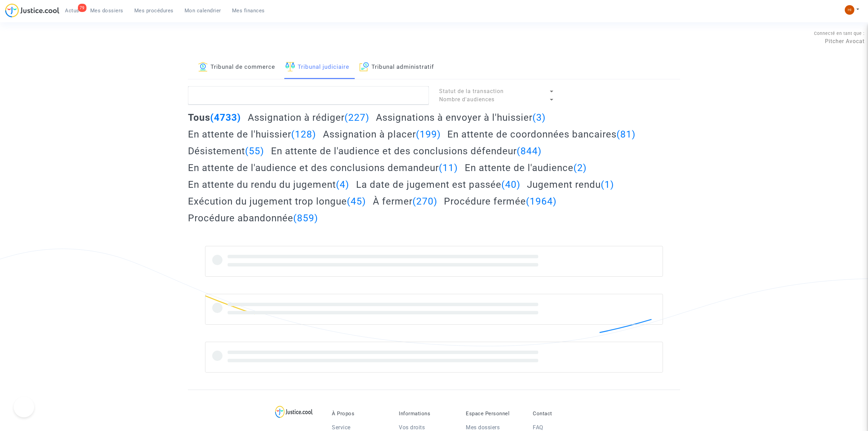  Describe the element at coordinates (360, 413) in the screenshot. I see `p: À Propos` at that location.